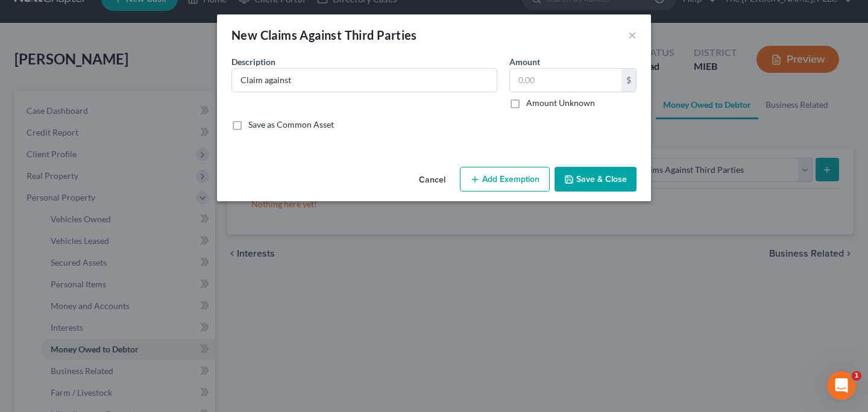  I want to click on button: Add Exemption, so click(504, 180).